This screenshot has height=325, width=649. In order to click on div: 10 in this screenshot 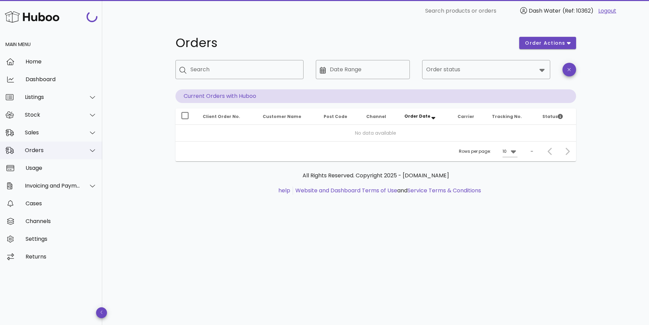, I will do `click(505, 151)`.